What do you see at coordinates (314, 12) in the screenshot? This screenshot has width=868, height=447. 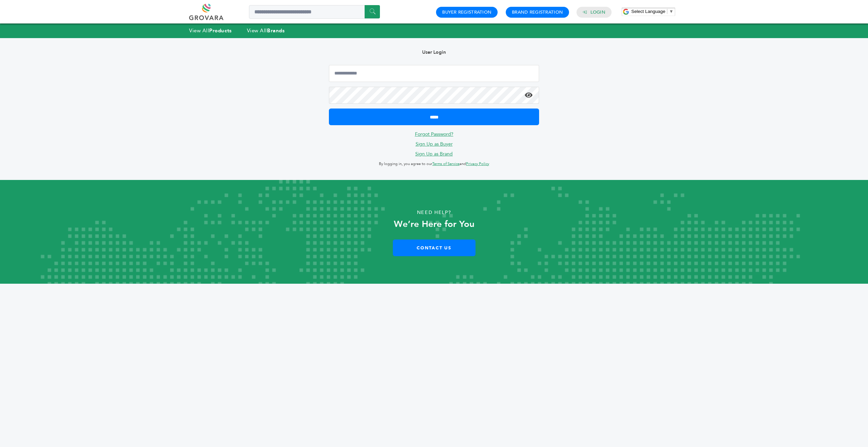 I see `input: Search a product or brand...` at bounding box center [314, 12].